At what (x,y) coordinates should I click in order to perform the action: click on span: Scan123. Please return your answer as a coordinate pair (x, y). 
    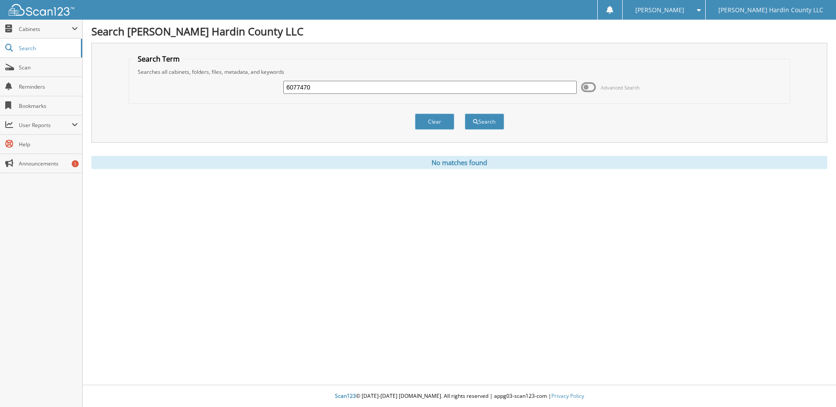
    Looking at the image, I should click on (345, 396).